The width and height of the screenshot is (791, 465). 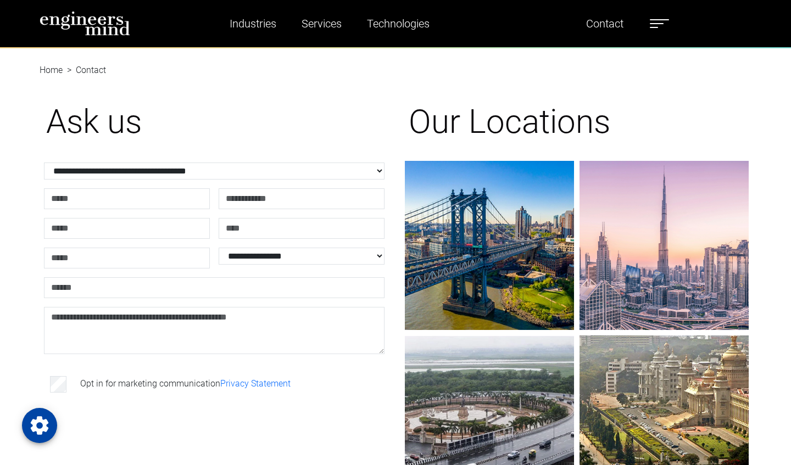 What do you see at coordinates (51, 70) in the screenshot?
I see `a: Home` at bounding box center [51, 70].